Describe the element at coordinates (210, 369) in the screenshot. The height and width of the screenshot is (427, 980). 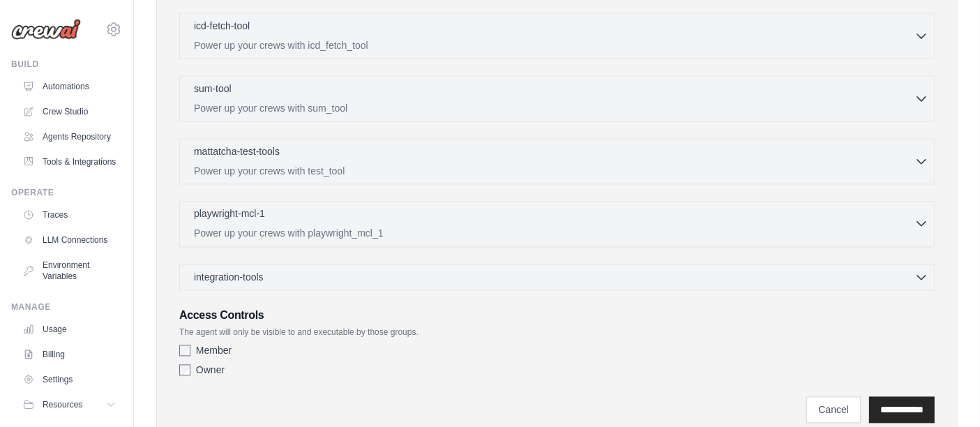
I see `label: Owner` at that location.